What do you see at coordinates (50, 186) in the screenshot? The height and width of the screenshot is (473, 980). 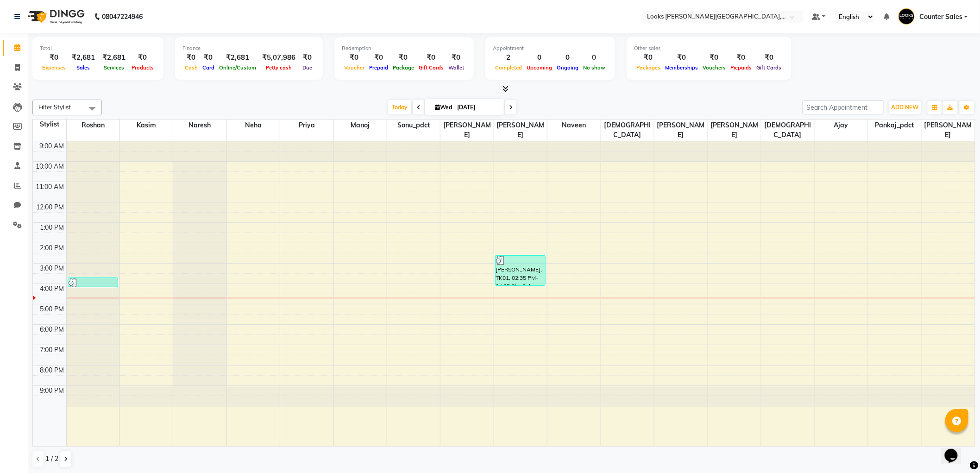 I see `div: 11:00 AM` at bounding box center [50, 186].